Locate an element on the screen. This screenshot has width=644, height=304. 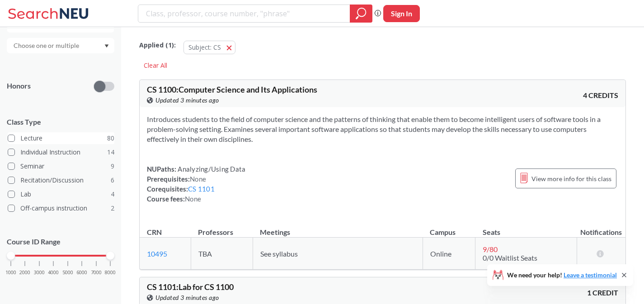
th: Campus is located at coordinates (449, 228).